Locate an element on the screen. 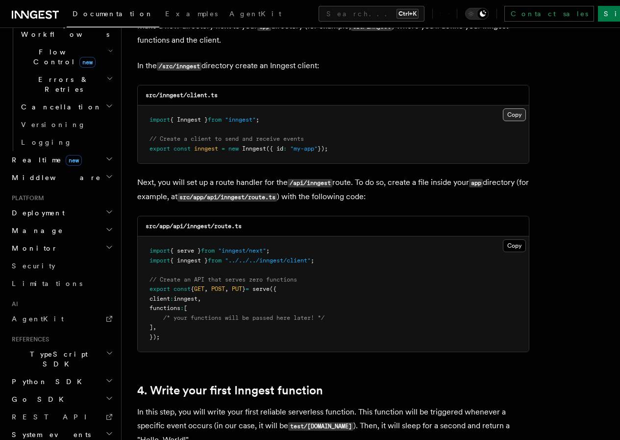 This screenshot has width=620, height=440. button: Deployment is located at coordinates (61, 213).